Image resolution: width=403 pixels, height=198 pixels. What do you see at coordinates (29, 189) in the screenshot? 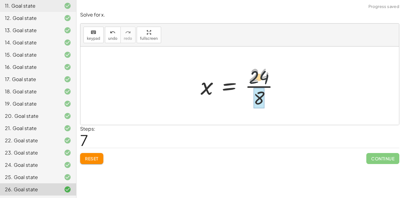
I see `div: 26. Goal state` at bounding box center [29, 189].